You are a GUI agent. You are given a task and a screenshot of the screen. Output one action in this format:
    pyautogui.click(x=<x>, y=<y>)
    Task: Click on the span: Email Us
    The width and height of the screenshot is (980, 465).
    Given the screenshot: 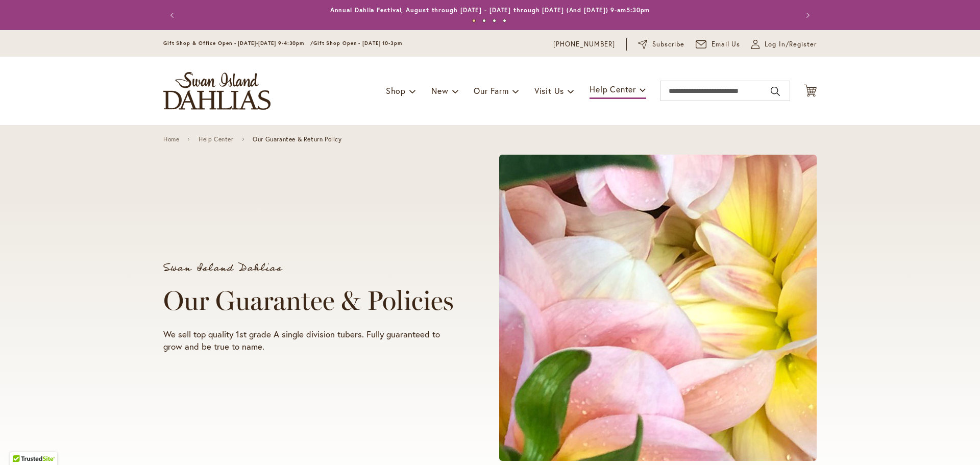 What is the action you would take?
    pyautogui.click(x=726, y=45)
    